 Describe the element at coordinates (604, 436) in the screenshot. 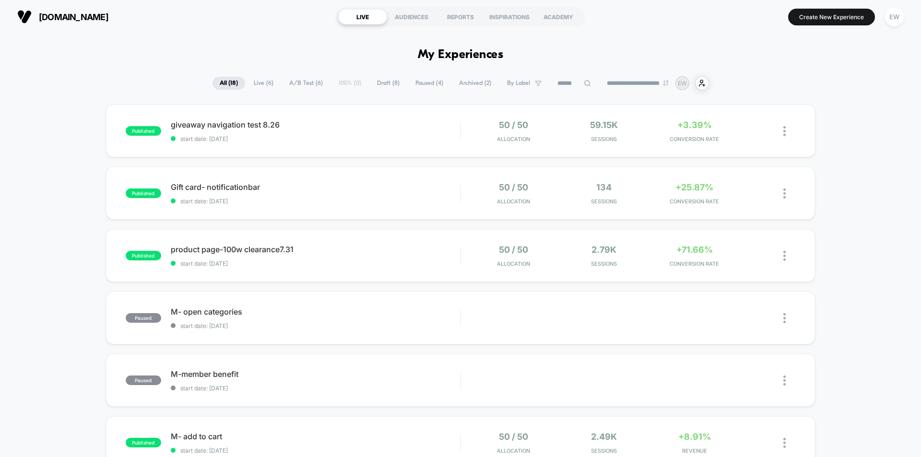

I see `span: 2.49k` at that location.